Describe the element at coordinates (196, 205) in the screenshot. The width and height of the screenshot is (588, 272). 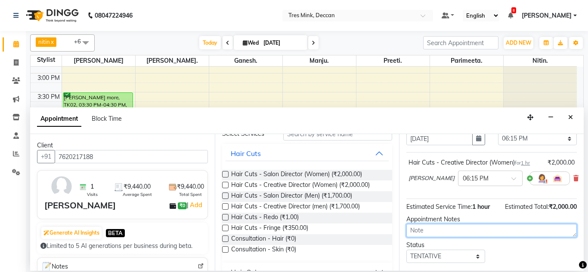
I see `a: Add` at that location.